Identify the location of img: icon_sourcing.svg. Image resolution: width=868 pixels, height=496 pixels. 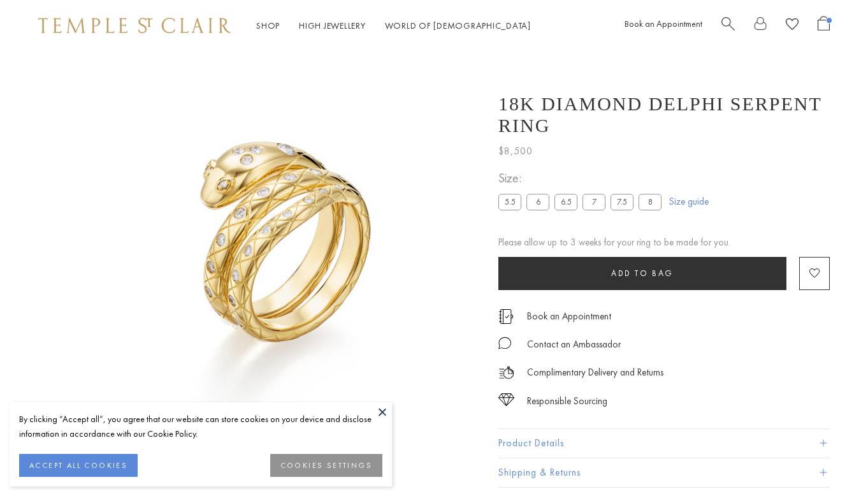
(506, 400).